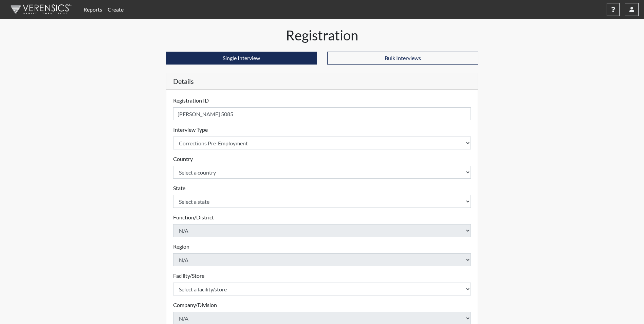  I want to click on button: Bulk Interviews, so click(402, 58).